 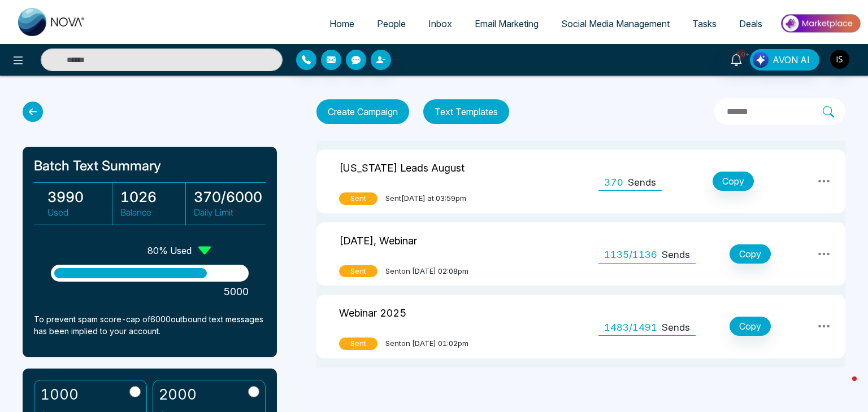 I want to click on span: 1483/1491, so click(x=630, y=328).